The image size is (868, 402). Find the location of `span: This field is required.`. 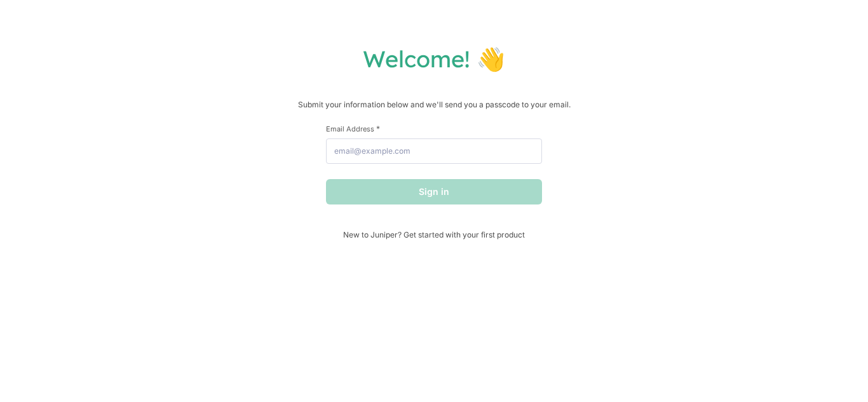

span: This field is required. is located at coordinates (378, 128).